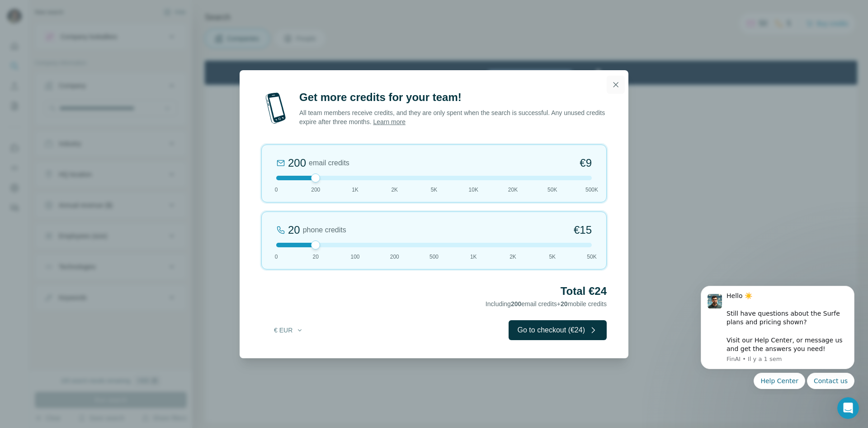 The image size is (868, 428). Describe the element at coordinates (297, 163) in the screenshot. I see `div: 200` at that location.